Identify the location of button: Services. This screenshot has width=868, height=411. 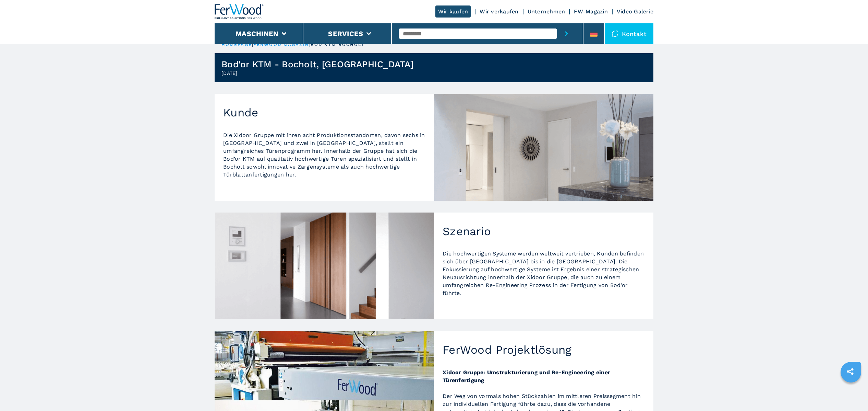
(346, 34).